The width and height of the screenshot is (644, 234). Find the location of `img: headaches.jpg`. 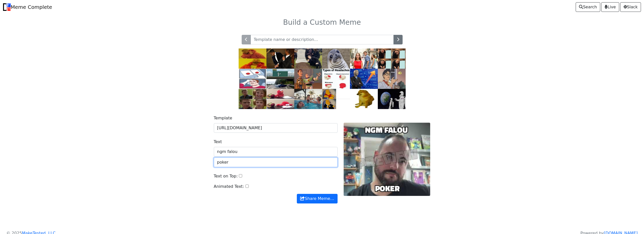

img: headaches.jpg is located at coordinates (336, 79).